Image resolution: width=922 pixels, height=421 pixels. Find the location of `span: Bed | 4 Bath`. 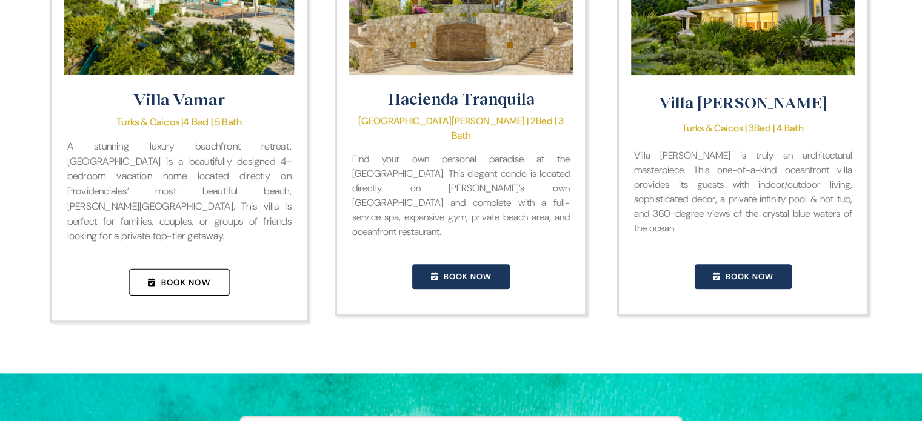

span: Bed | 4 Bath is located at coordinates (779, 128).